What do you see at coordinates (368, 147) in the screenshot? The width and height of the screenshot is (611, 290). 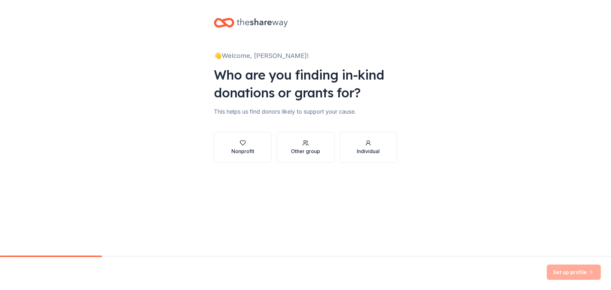 I see `button: Individual` at bounding box center [368, 147].